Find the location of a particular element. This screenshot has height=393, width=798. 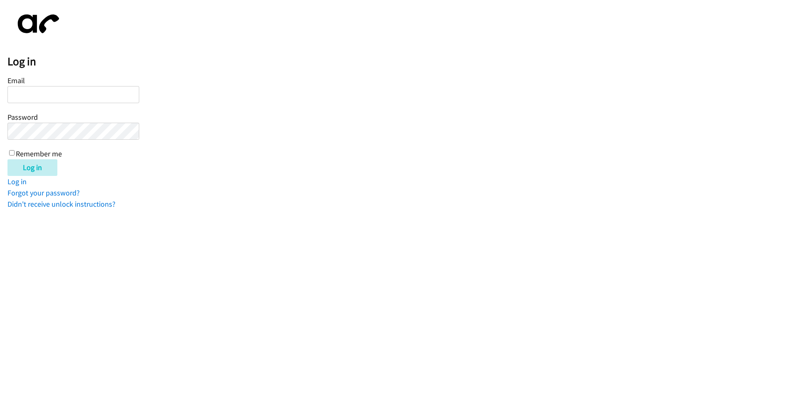

label: Email is located at coordinates (16, 80).